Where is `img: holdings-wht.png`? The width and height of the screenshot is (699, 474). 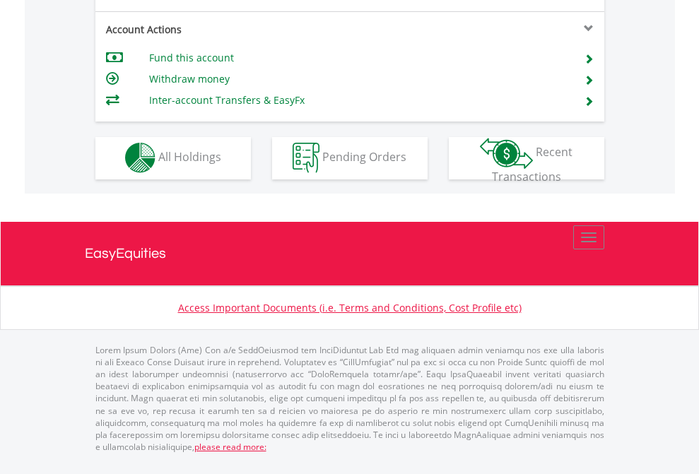 img: holdings-wht.png is located at coordinates (140, 158).